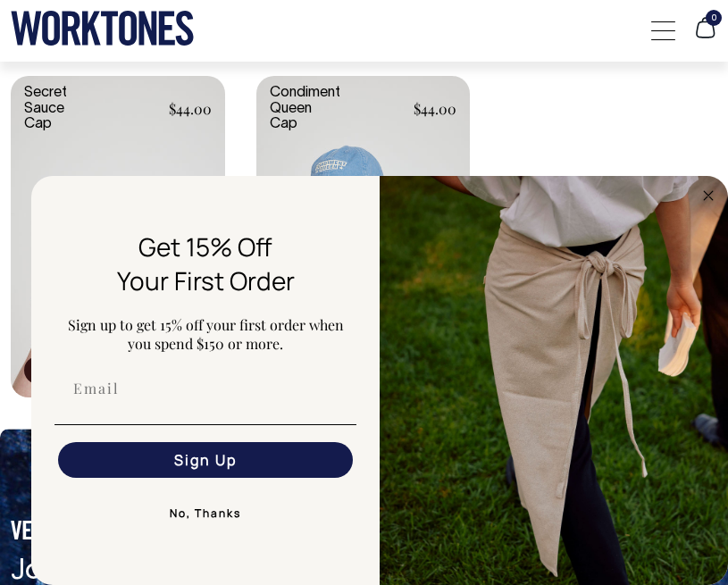 The width and height of the screenshot is (728, 585). I want to click on span: 0, so click(714, 18).